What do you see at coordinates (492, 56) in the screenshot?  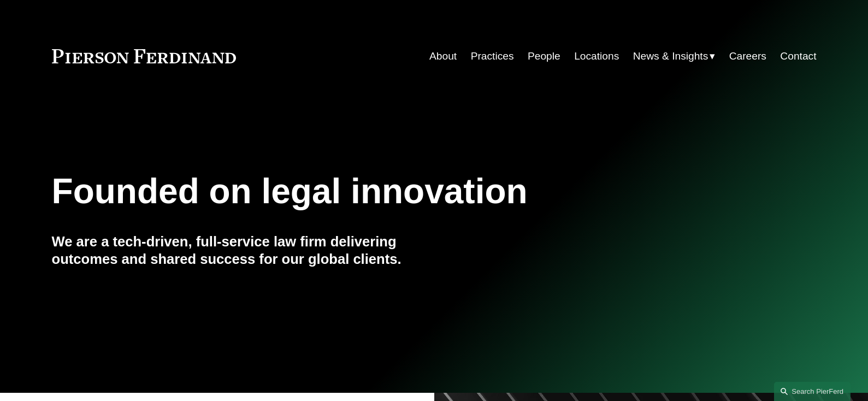 I see `a: Practices` at bounding box center [492, 56].